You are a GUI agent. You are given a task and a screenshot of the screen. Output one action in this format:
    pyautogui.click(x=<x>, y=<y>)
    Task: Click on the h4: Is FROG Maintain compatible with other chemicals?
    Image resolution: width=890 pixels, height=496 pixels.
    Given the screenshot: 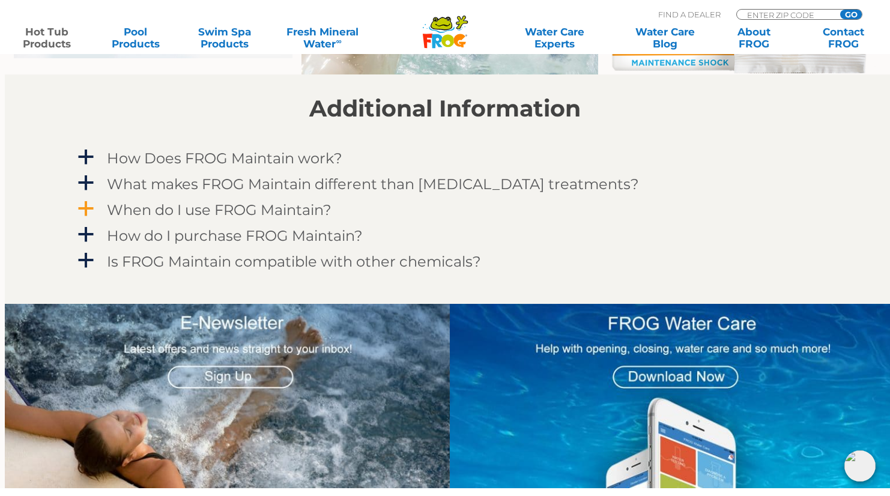 What is the action you would take?
    pyautogui.click(x=294, y=261)
    